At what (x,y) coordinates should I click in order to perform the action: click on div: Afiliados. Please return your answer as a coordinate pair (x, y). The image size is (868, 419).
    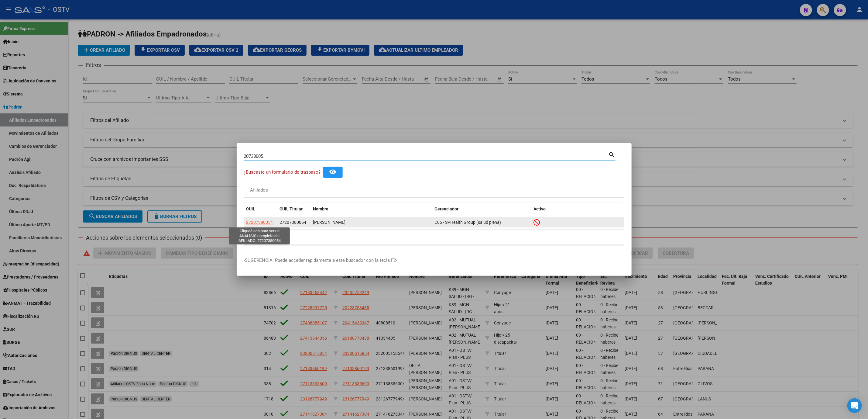
    Looking at the image, I should click on (259, 190).